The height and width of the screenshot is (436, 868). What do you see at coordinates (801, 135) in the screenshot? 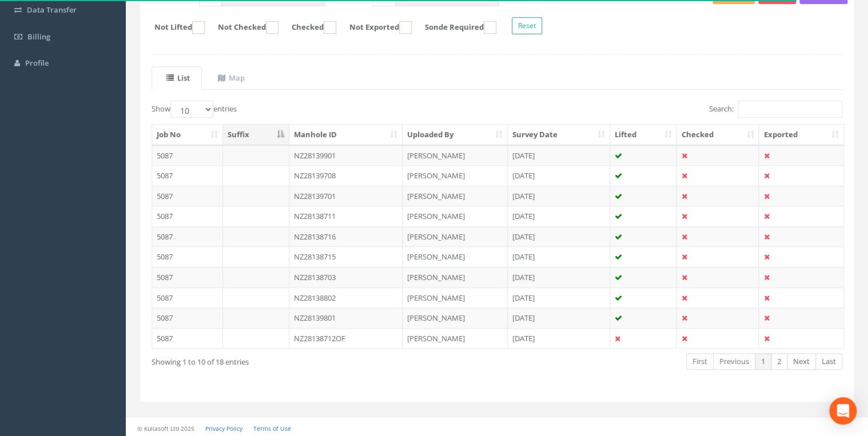
I see `th: Exported: activate to sort column ascending` at bounding box center [801, 135].